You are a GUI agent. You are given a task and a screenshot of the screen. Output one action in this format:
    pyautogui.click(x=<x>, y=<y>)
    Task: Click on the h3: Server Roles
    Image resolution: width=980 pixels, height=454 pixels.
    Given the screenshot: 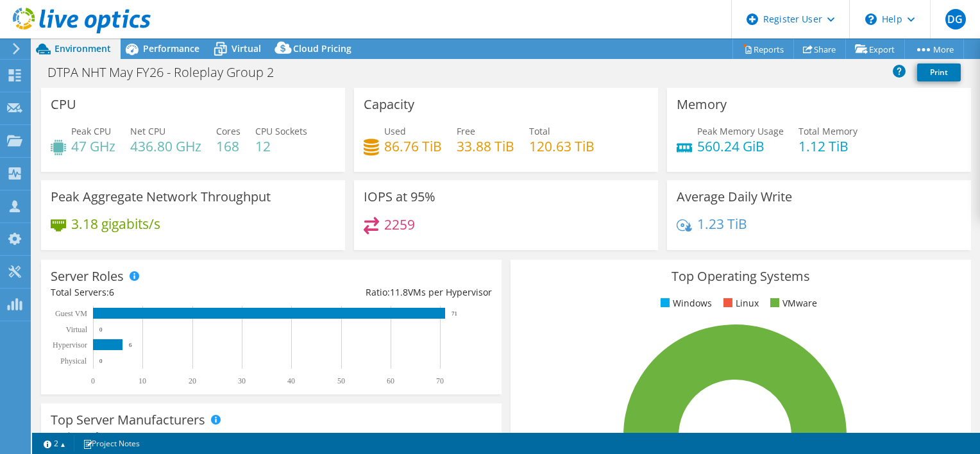 What is the action you would take?
    pyautogui.click(x=87, y=277)
    